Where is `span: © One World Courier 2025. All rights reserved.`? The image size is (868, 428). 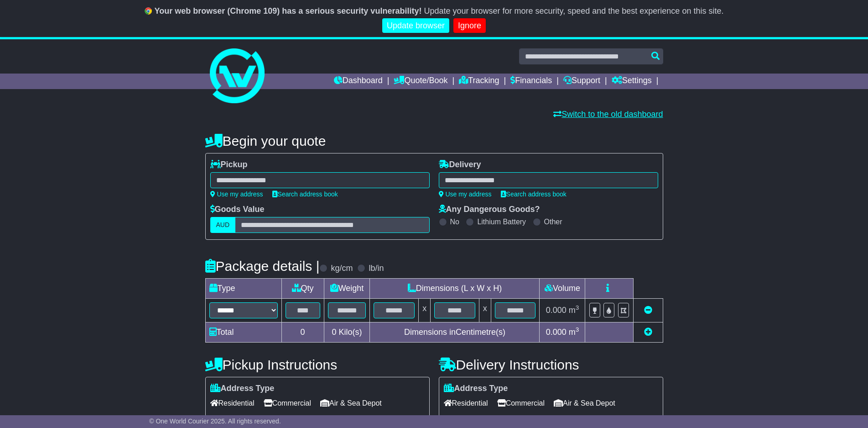
span: © One World Courier 2025. All rights reserved. is located at coordinates (215, 421).